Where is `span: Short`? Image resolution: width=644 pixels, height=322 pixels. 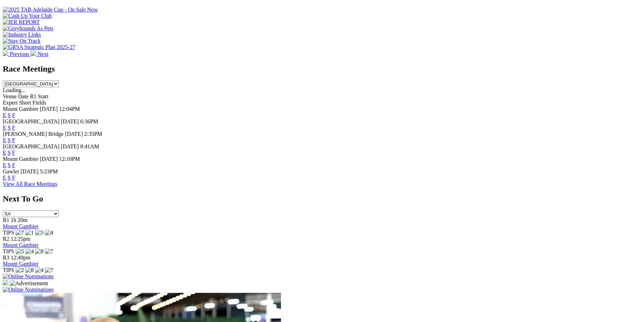
span: Short is located at coordinates (25, 103).